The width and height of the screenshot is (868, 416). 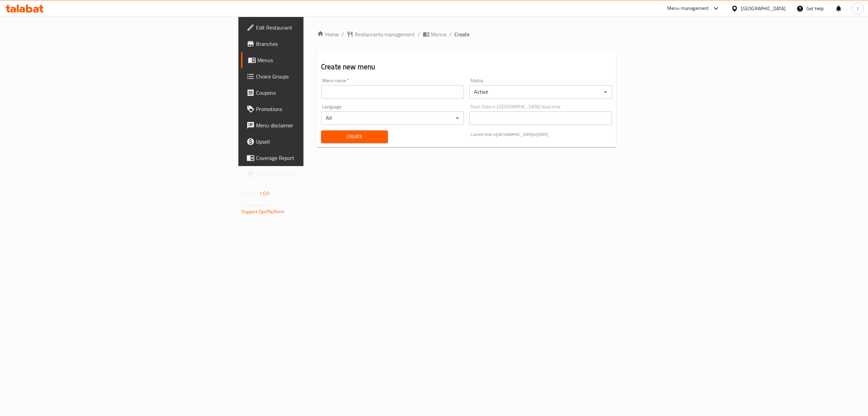 What do you see at coordinates (317, 44) in the screenshot?
I see `span: Branches` at bounding box center [317, 44].